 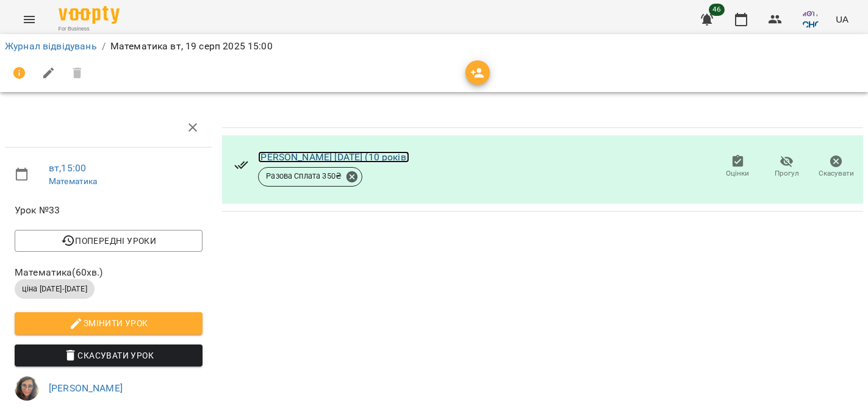 I want to click on a: Журнал відвідувань, so click(x=51, y=46).